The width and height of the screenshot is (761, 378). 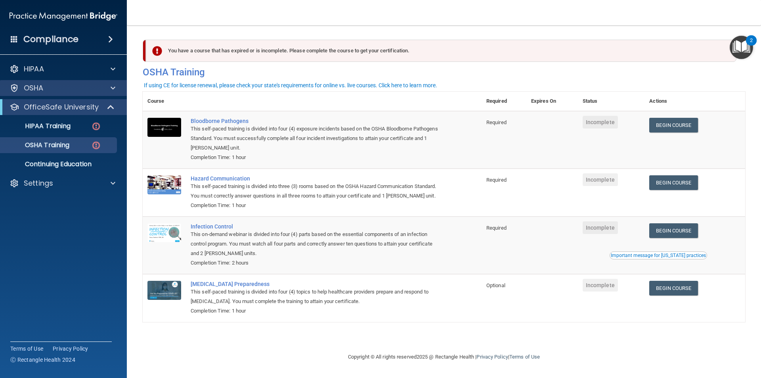 I want to click on a: OSHA, so click(x=62, y=88).